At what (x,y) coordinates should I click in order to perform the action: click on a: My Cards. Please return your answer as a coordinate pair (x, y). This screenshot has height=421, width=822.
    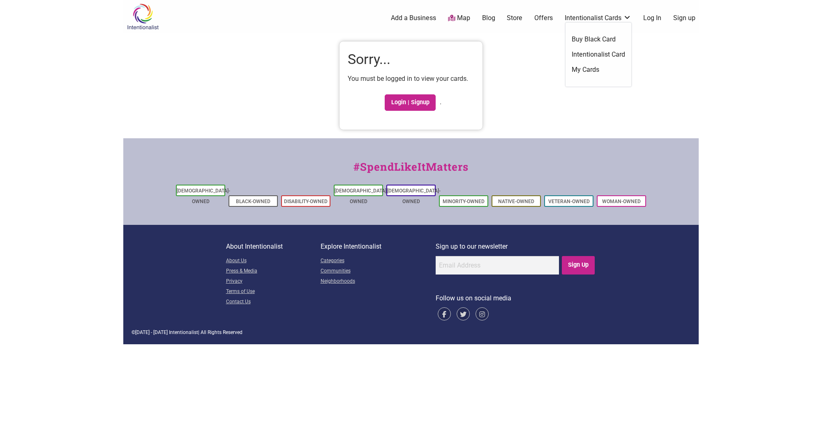
    Looking at the image, I should click on (598, 70).